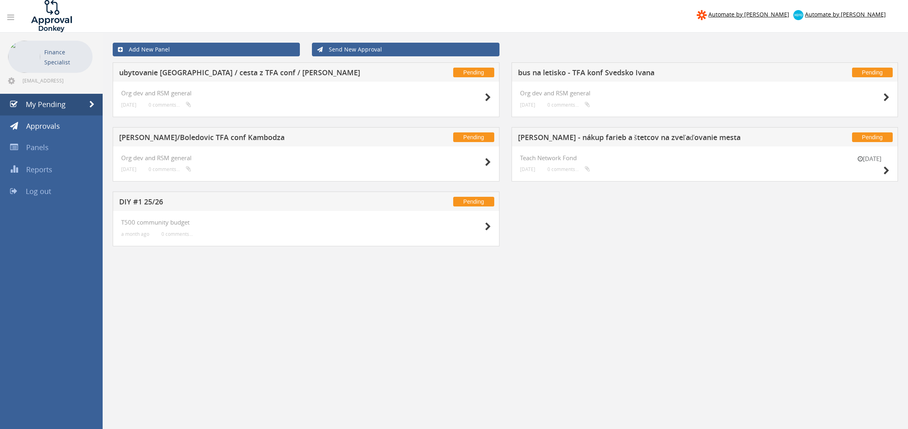  What do you see at coordinates (43, 126) in the screenshot?
I see `span: Approvals` at bounding box center [43, 126].